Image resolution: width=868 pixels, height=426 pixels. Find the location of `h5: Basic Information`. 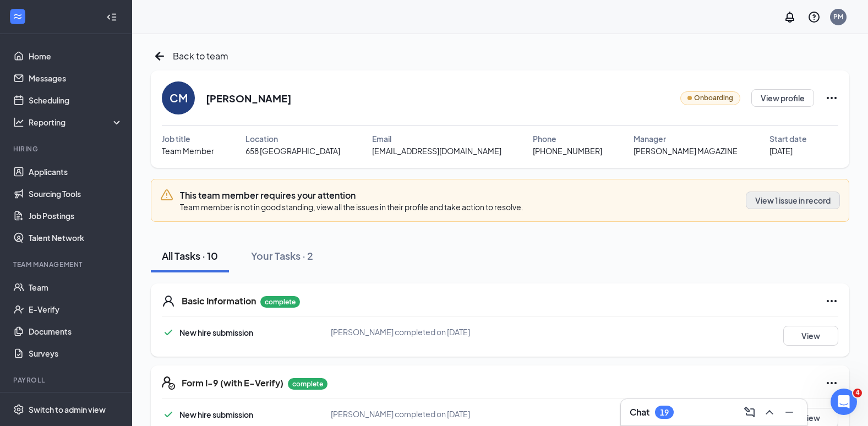

h5: Basic Information is located at coordinates (218, 301).